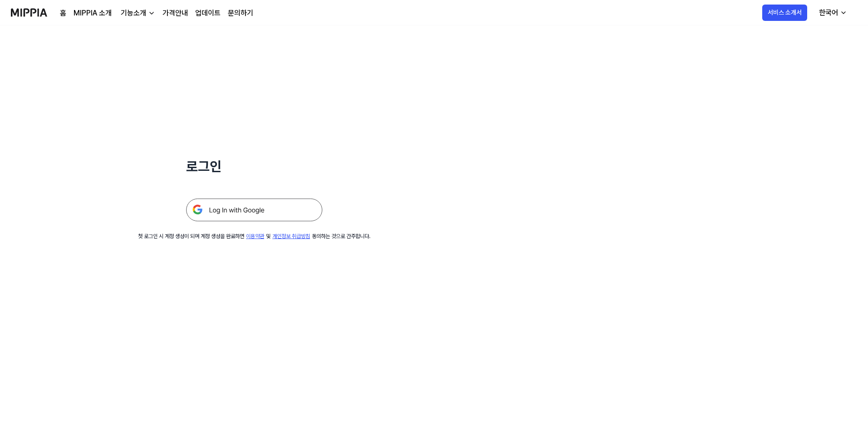 Image resolution: width=868 pixels, height=433 pixels. Describe the element at coordinates (254, 210) in the screenshot. I see `img: 구글 로그인 버튼` at that location.